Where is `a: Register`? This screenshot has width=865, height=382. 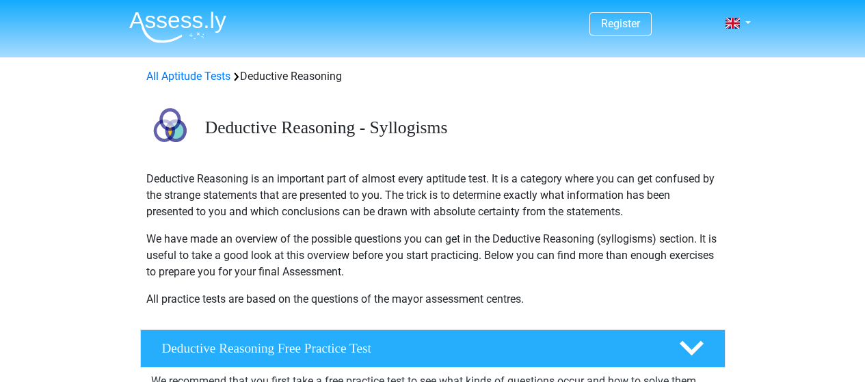
a: Register is located at coordinates (620, 23).